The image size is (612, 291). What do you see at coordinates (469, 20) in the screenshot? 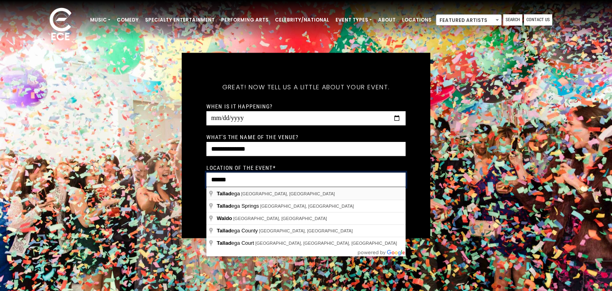
I see `span: Featured Artists` at bounding box center [469, 20].